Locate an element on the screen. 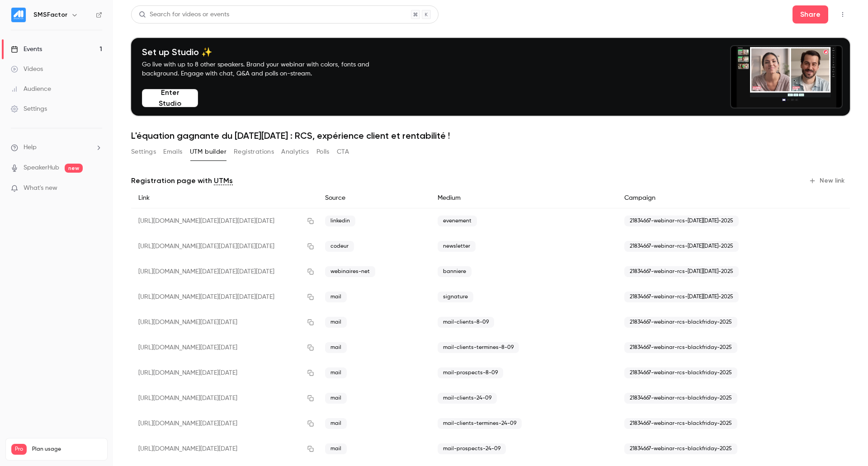  button: UTM builder is located at coordinates (208, 152).